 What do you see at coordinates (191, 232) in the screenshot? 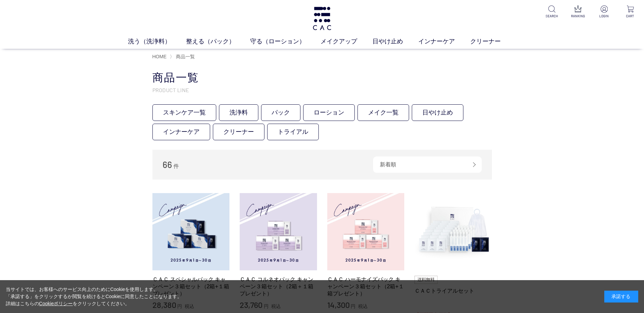
I see `img: ＣＡＣ スペシャルパック キャンペーン３箱セット（2箱+１箱プレゼント）` at bounding box center [191, 232].